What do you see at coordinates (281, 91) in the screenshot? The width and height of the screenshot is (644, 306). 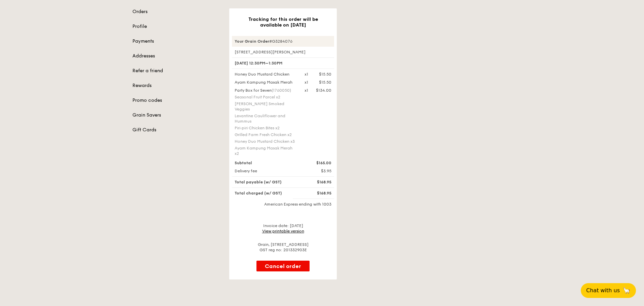 I see `span: (1760050)` at bounding box center [281, 91].